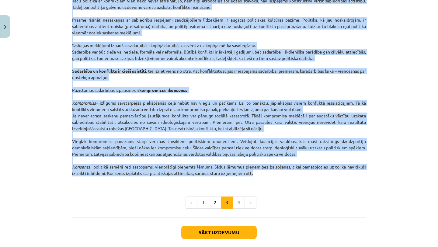 Image resolution: width=438 pixels, height=247 pixels. Describe the element at coordinates (109, 71) in the screenshot. I see `u: Sadarbība un konflikts ir cieši saistīti` at that location.